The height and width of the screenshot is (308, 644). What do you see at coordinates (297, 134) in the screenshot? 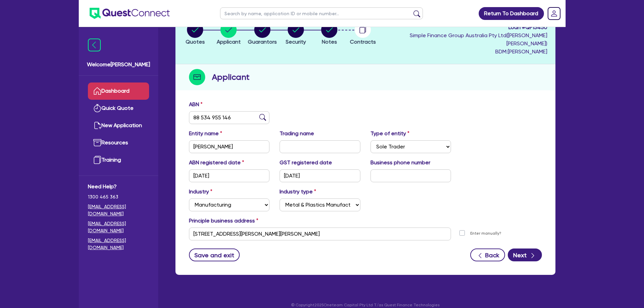
I see `label: Trading name` at bounding box center [297, 134].